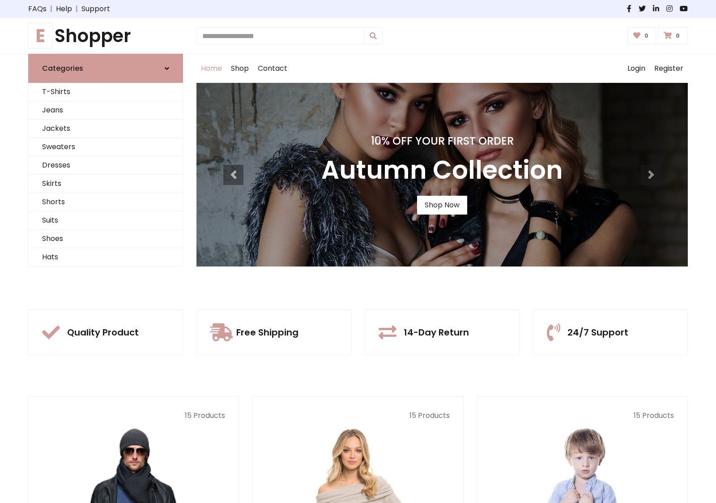 The width and height of the screenshot is (716, 503). I want to click on a: Help, so click(64, 9).